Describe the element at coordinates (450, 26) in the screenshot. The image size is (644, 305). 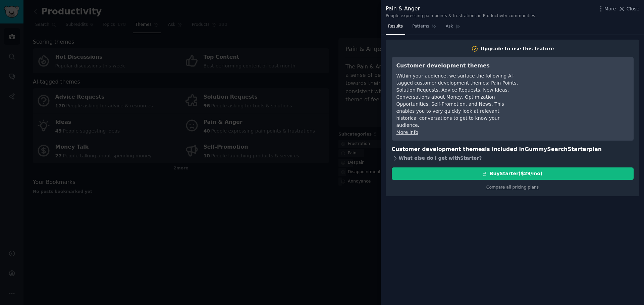
I see `span: Ask` at that location.